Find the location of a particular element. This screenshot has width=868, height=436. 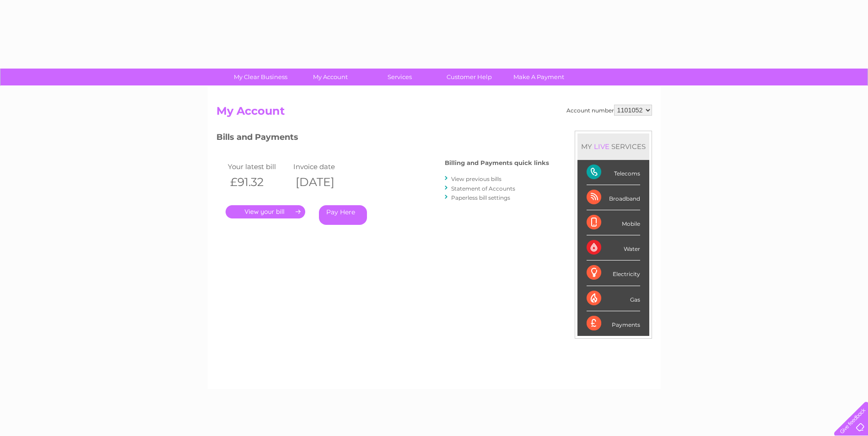

div: Telecoms is located at coordinates (613, 173).